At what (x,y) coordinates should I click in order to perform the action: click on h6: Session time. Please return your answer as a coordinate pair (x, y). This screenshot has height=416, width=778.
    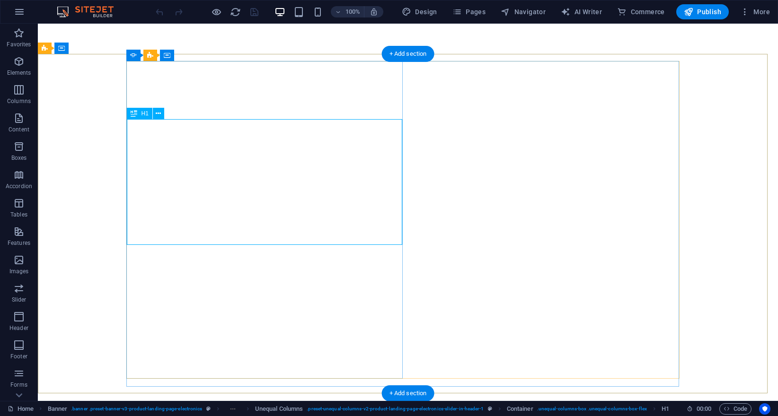
    Looking at the image, I should click on (699, 409).